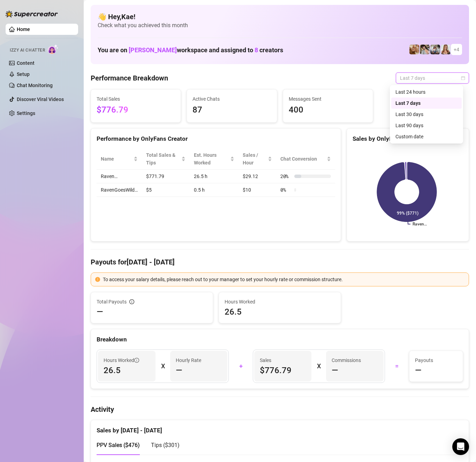 The image size is (476, 462). I want to click on span: Check what you achieved this month, so click(280, 26).